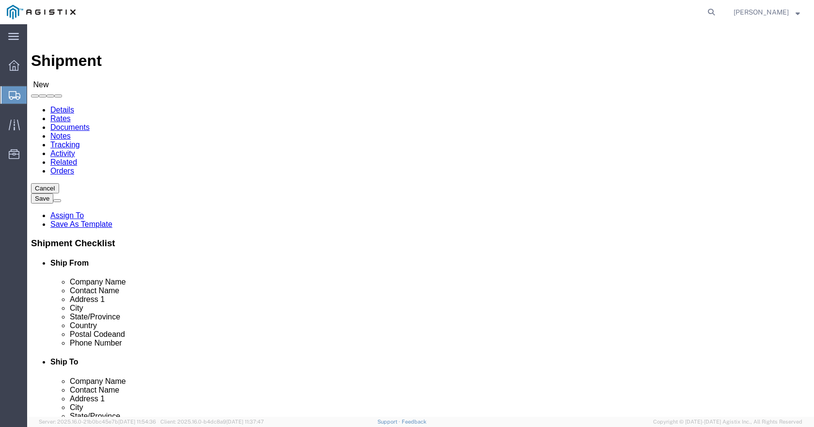 The image size is (814, 427). What do you see at coordinates (41, 12) in the screenshot?
I see `img: logo` at bounding box center [41, 12].